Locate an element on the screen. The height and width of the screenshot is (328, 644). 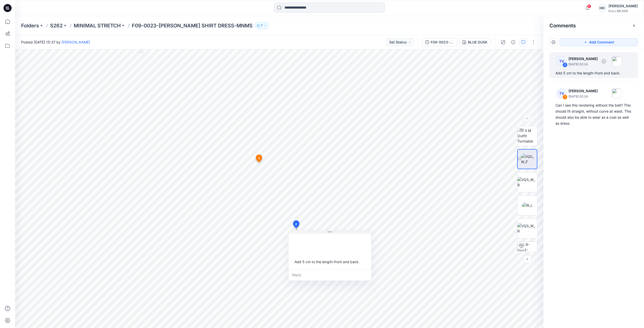
p: S262 is located at coordinates (56, 25).